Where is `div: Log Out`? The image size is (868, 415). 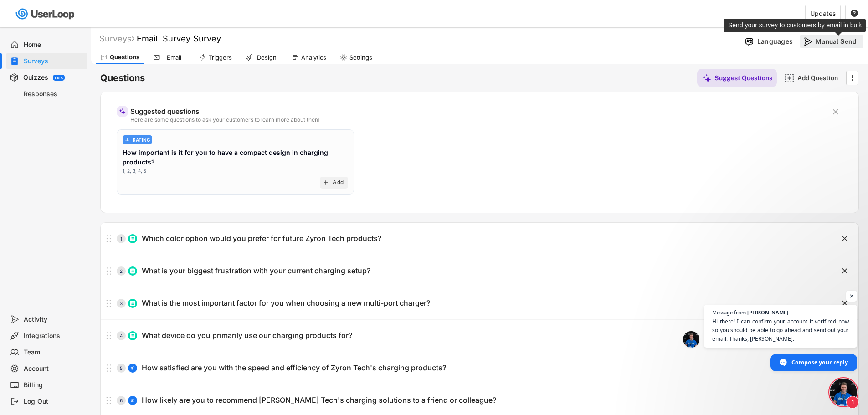 div: Log Out is located at coordinates (54, 402).